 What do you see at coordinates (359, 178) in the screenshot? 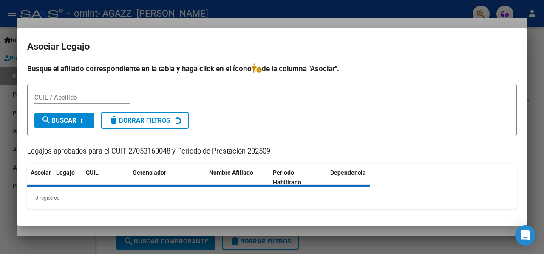
I see `datatable-header-cell: Dependencia` at bounding box center [359, 178].